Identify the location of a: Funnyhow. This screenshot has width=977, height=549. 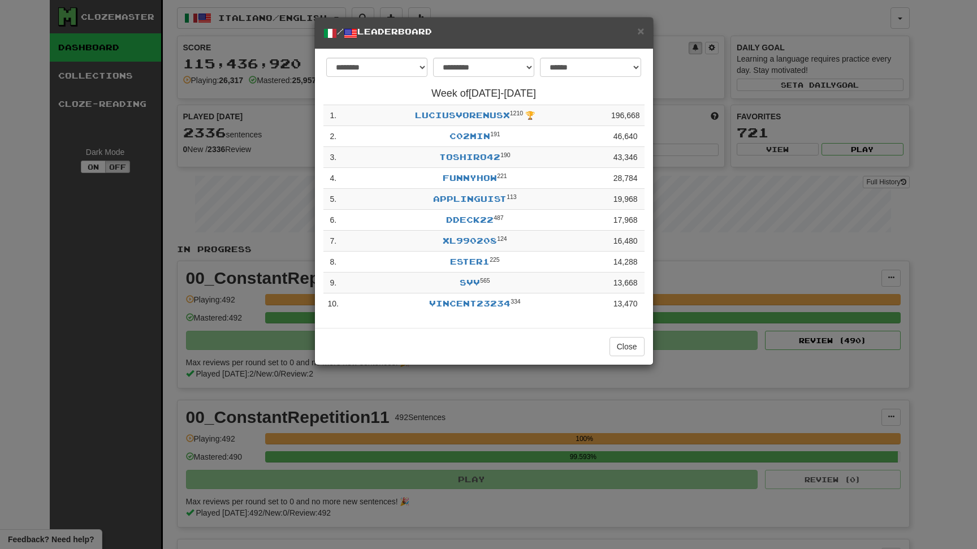
(470, 178).